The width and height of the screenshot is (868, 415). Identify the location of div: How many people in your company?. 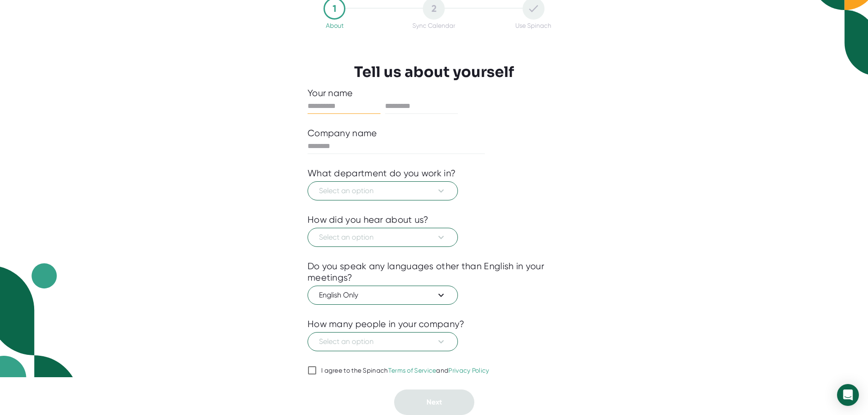
(386, 323).